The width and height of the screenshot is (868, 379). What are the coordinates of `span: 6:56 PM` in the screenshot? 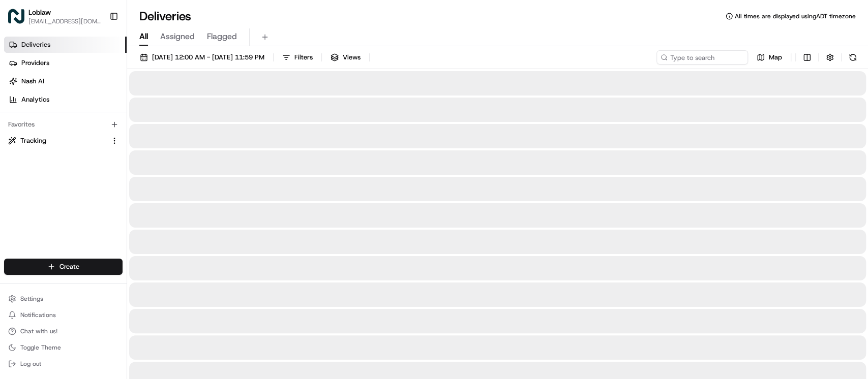 It's located at (94, 162).